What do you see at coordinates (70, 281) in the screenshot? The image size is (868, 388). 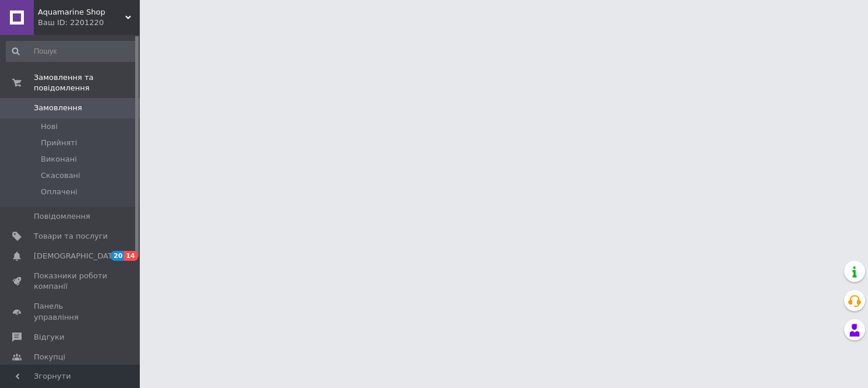 I see `span: Показники роботи компанії` at bounding box center [70, 281].